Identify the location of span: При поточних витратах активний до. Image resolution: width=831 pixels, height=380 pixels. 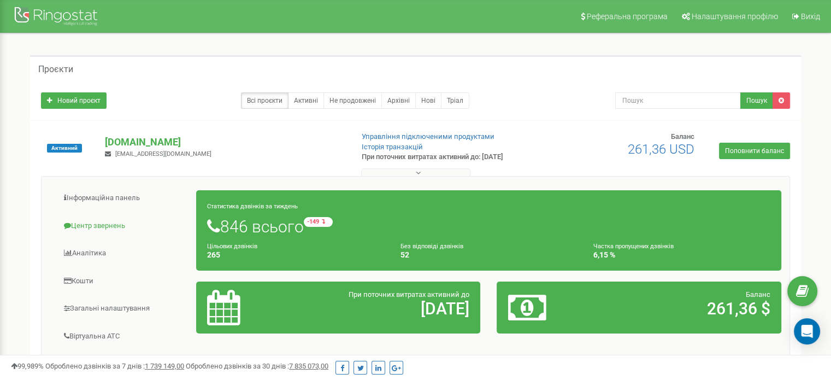
(409, 294).